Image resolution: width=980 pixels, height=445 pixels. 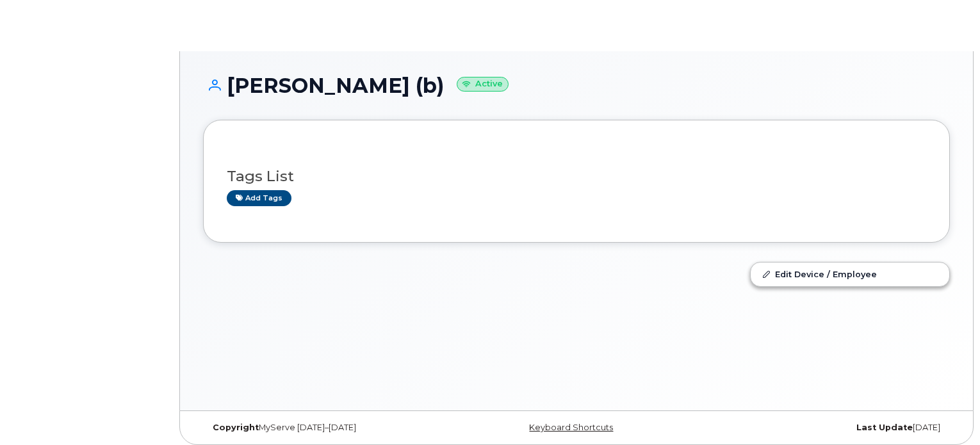 I want to click on strong: Copyright, so click(x=236, y=427).